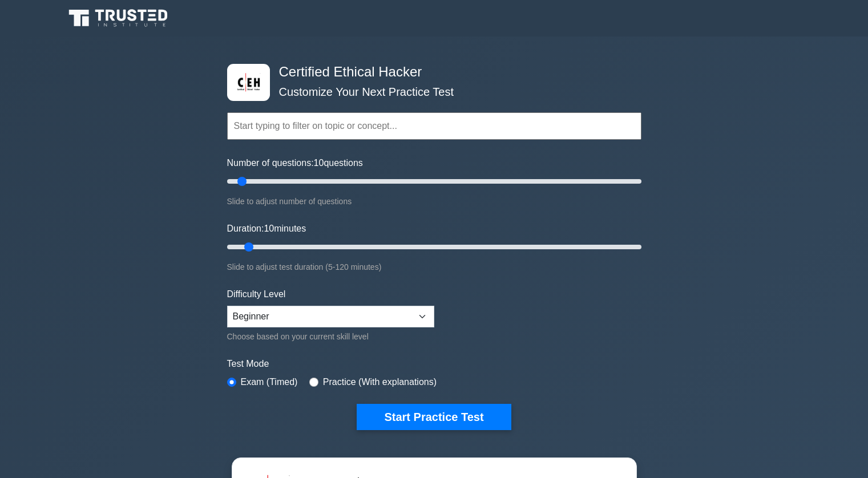 This screenshot has width=868, height=478. Describe the element at coordinates (434, 126) in the screenshot. I see `input: Start typing to filter on topic or concept...` at that location.